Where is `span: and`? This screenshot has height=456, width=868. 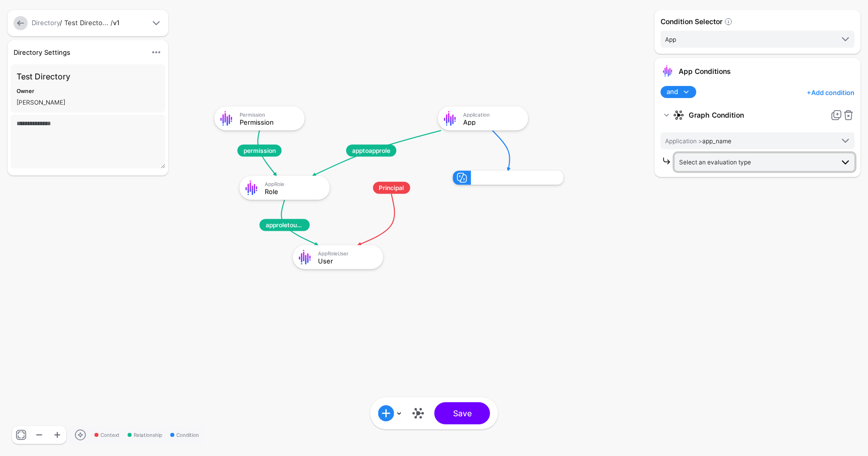
span: and is located at coordinates (672, 92).